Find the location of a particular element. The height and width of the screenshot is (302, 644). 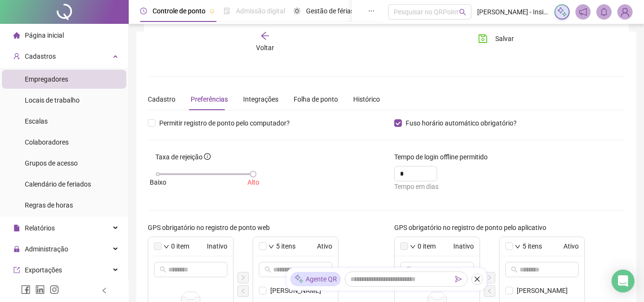

span: Preferências is located at coordinates (209, 99).